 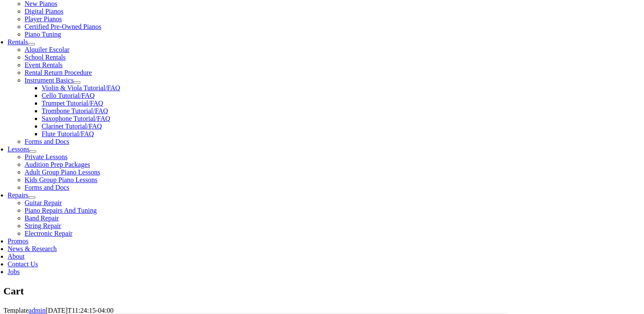 I want to click on span: Contact Us, so click(x=23, y=263).